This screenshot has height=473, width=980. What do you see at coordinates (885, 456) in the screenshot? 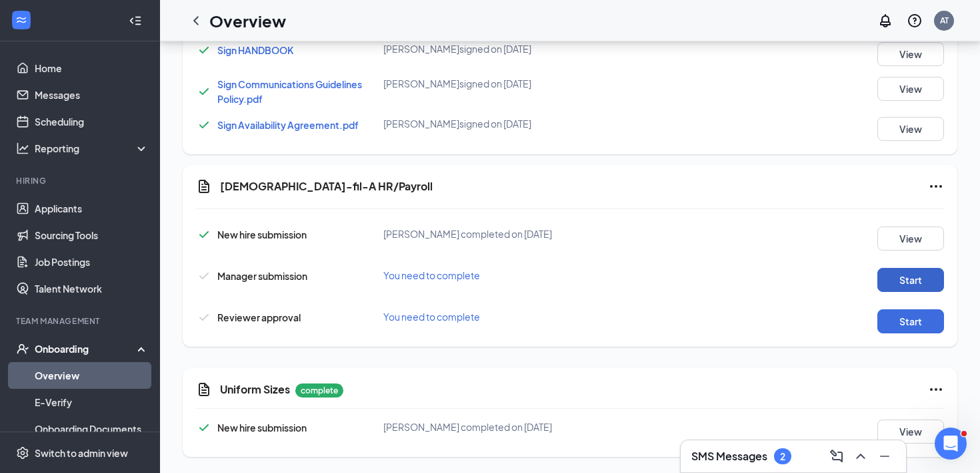
I see `svg: Minimize` at bounding box center [885, 456].